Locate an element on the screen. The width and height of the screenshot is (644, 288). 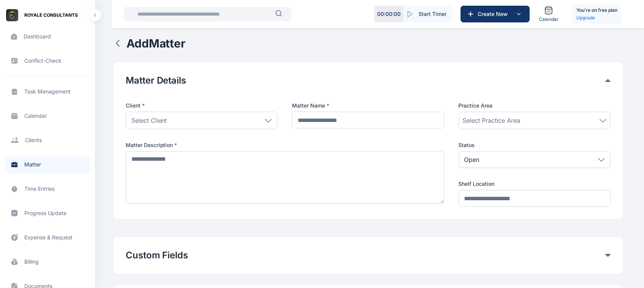
h1: Add Matter is located at coordinates (156, 43).